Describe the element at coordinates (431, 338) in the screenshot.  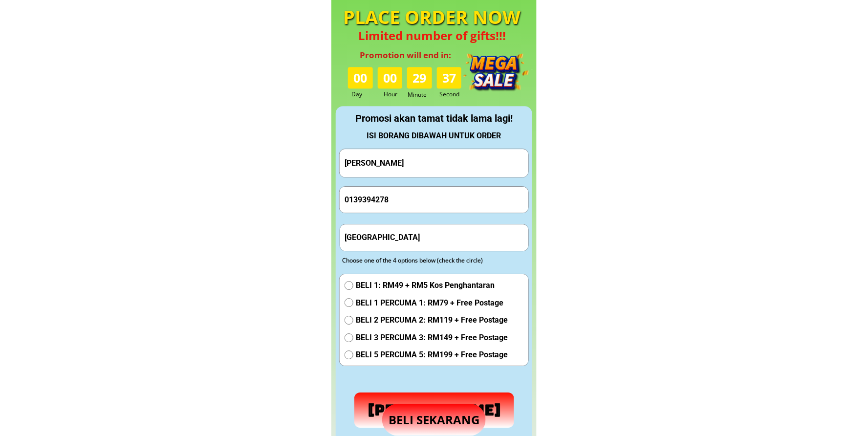
I see `span: BELI 3 PERCUMA 3: RM149 + Free Postage` at that location.